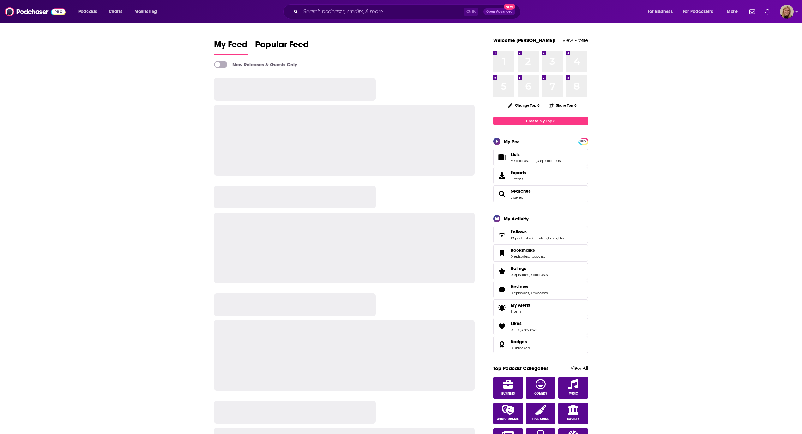 The image size is (802, 434). Describe the element at coordinates (540, 413) in the screenshot. I see `a: True Crime` at that location.